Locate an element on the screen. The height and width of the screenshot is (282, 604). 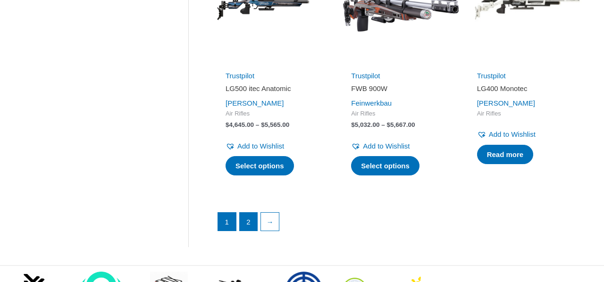
a: LG500 itec Anatomic is located at coordinates (275, 90).